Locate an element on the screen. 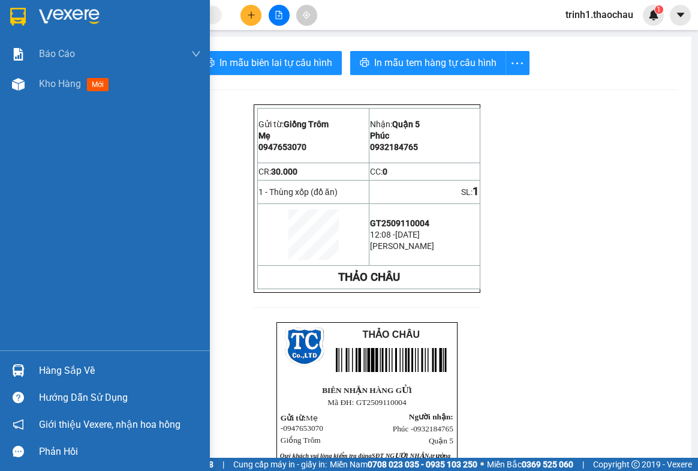 This screenshot has height=471, width=698. span: Quý khách vui lòng kiểm tra đúng trường hợp sai SĐT nhà xe không chịu trách nhiệm nếu... is located at coordinates (365, 461).